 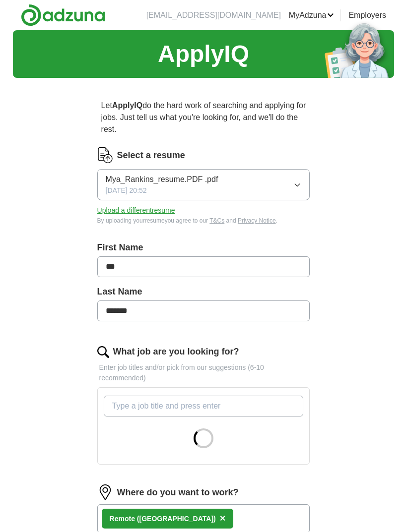 What do you see at coordinates (63, 15) in the screenshot?
I see `img: Adzuna logo` at bounding box center [63, 15].